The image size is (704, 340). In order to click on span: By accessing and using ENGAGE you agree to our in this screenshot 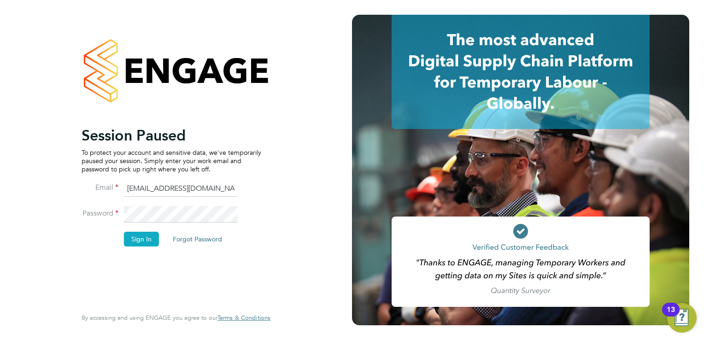, I will do `click(176, 318)`.